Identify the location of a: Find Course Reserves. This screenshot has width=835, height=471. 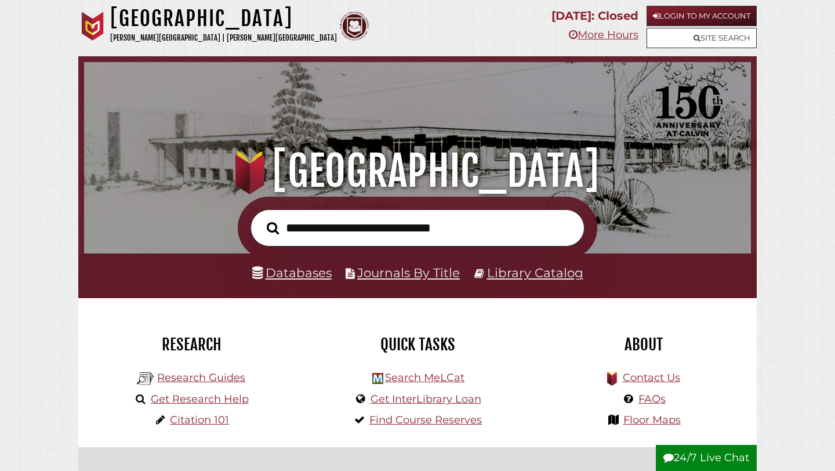
(426, 420).